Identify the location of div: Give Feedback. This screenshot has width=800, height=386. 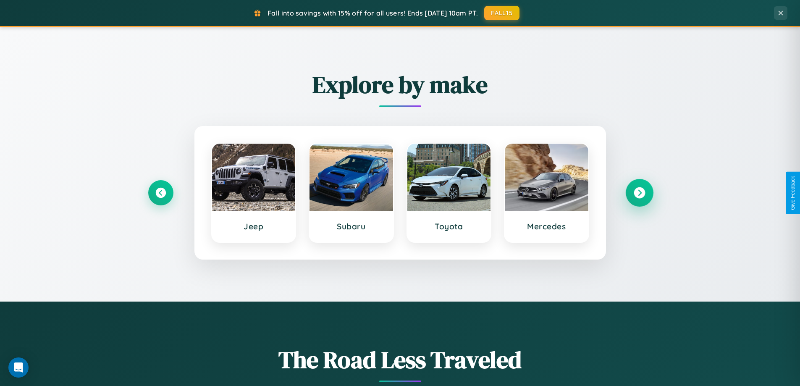
(793, 193).